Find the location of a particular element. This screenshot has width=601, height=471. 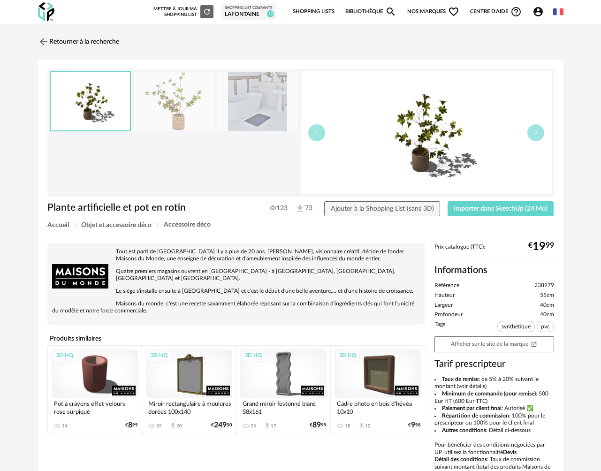

div: Mettre à jour ma Shopping List is located at coordinates (183, 12).